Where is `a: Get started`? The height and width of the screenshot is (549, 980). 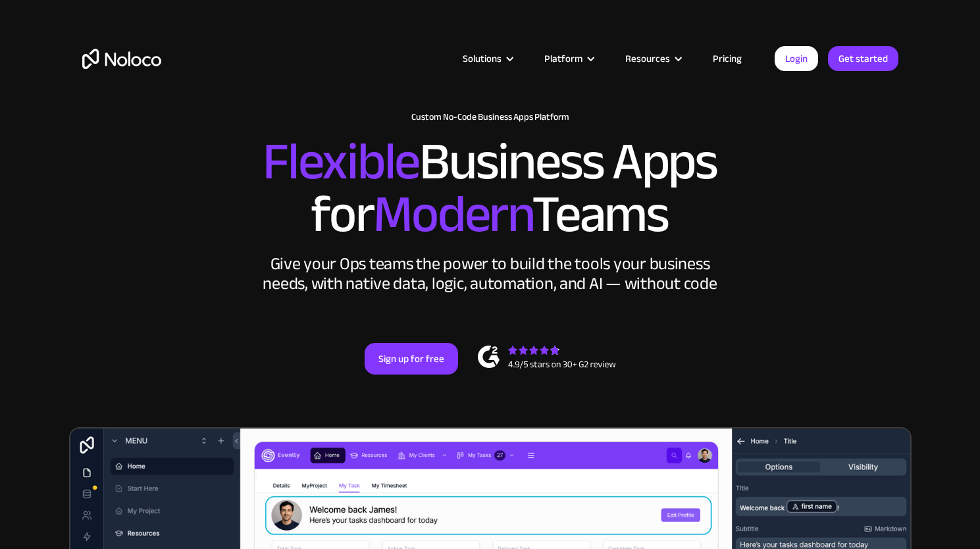 a: Get started is located at coordinates (863, 59).